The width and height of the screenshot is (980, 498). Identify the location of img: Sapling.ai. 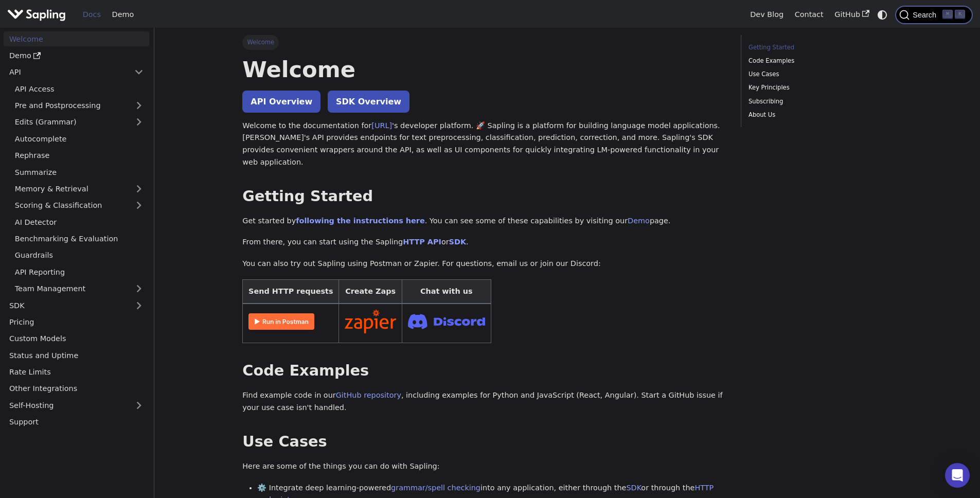
(37, 14).